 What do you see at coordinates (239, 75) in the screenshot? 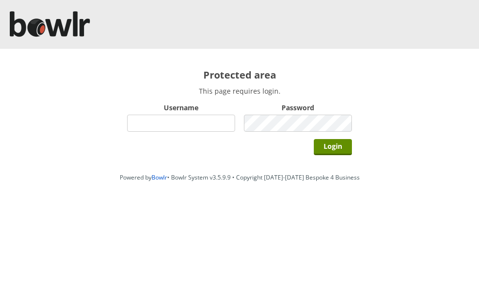
I see `h2: Protected area` at bounding box center [239, 75].